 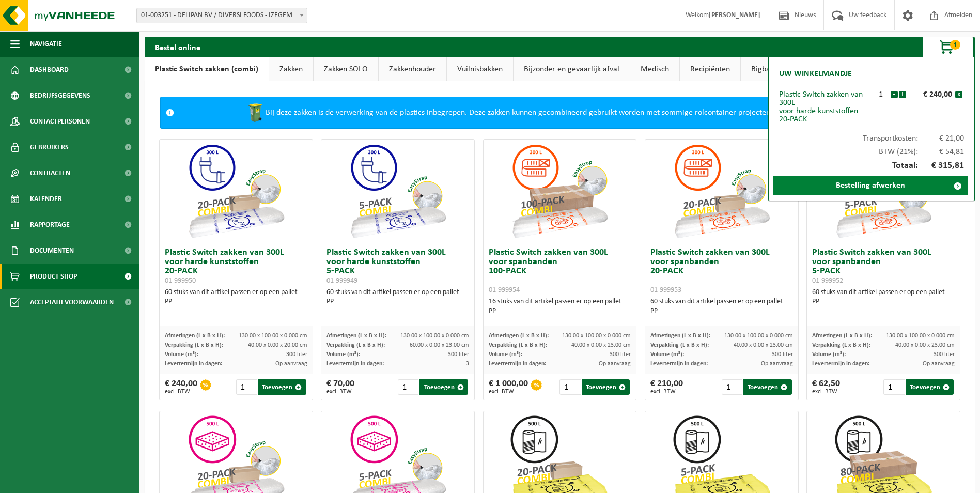 What do you see at coordinates (948, 47) in the screenshot?
I see `button: 1` at bounding box center [948, 47].